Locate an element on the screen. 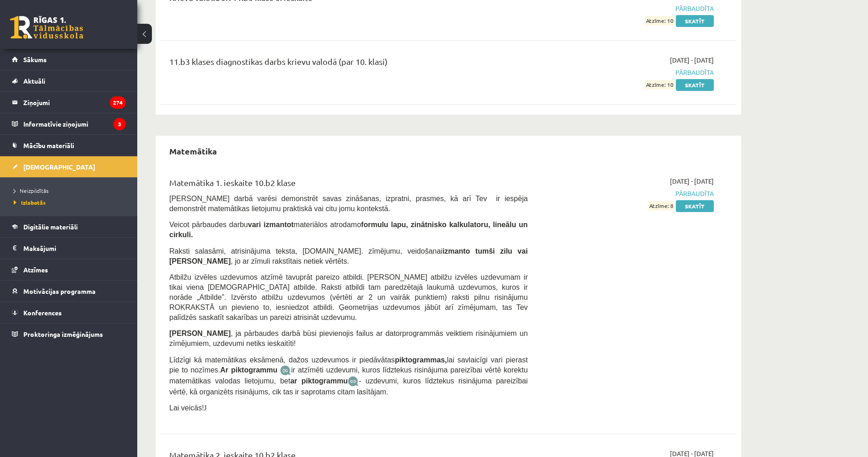  a: Motivācijas programma is located at coordinates (68, 291).